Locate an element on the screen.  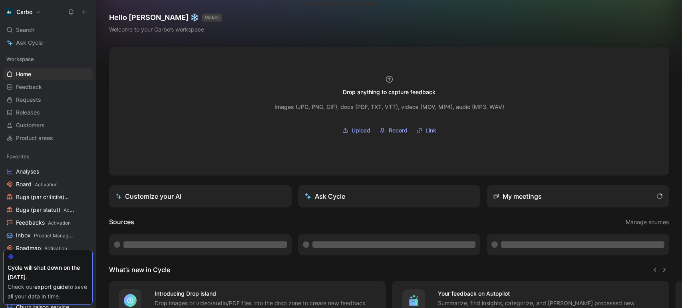
div: Workspace is located at coordinates (48, 59).